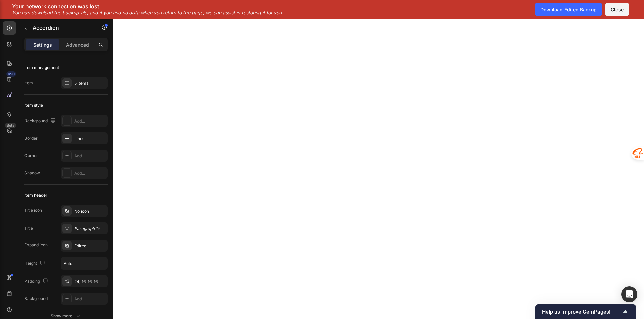 The image size is (644, 319). I want to click on div: Expand icon, so click(36, 245).